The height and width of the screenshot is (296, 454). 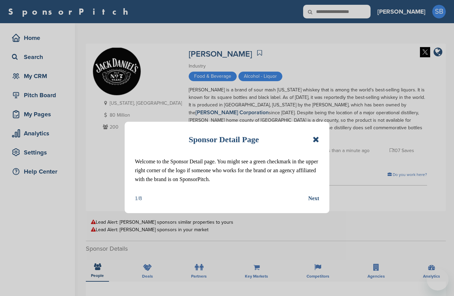 I want to click on div: 1/8, so click(x=138, y=198).